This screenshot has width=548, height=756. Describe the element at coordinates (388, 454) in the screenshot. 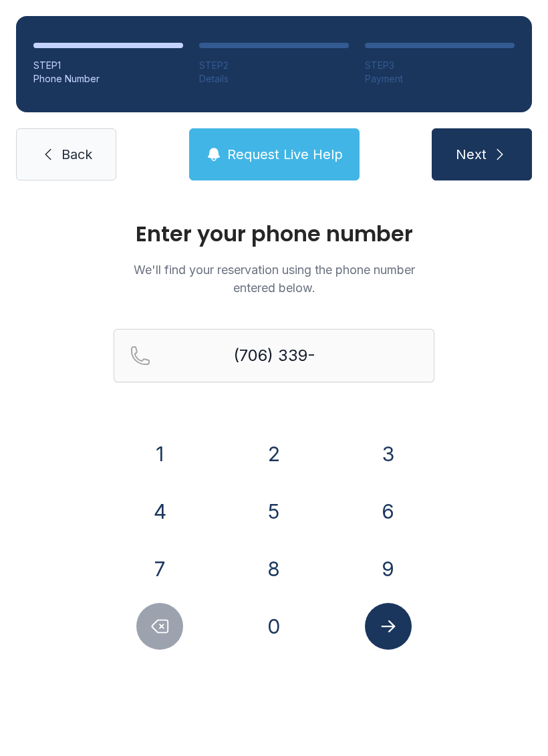

I see `button: 3` at that location.